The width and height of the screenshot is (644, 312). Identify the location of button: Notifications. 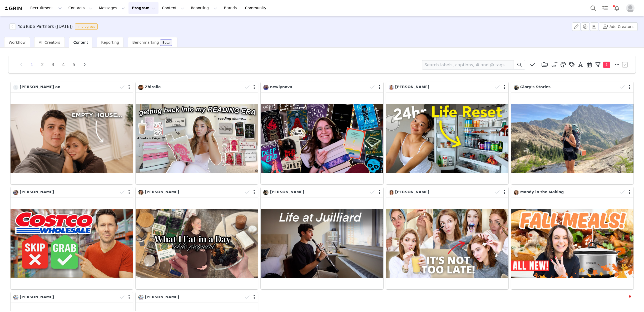
(617, 8).